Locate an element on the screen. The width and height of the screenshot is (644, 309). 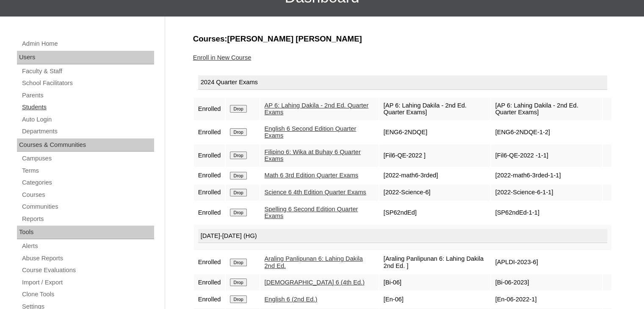
div: Users is located at coordinates (85, 57).